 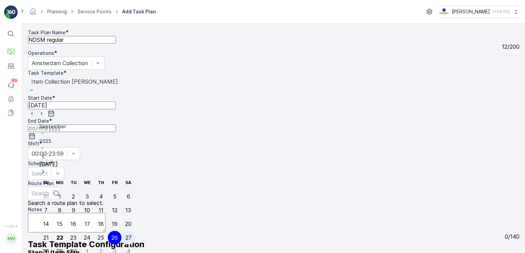 What do you see at coordinates (11, 239) in the screenshot?
I see `button: MM` at bounding box center [11, 239].